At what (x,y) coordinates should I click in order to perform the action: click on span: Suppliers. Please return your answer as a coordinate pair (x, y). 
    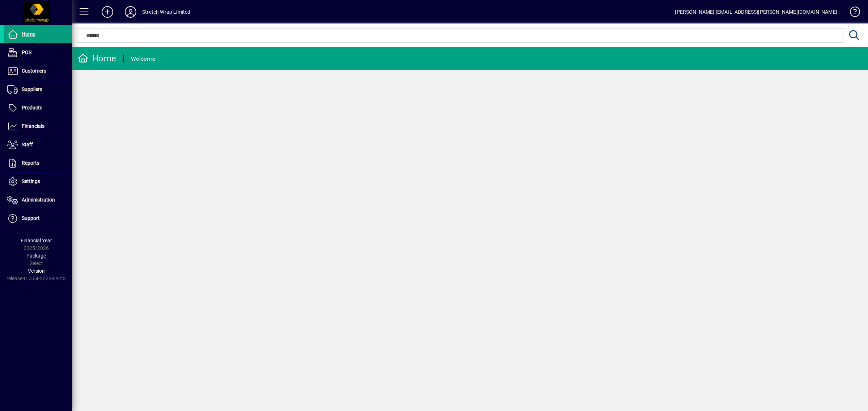
    Looking at the image, I should click on (32, 89).